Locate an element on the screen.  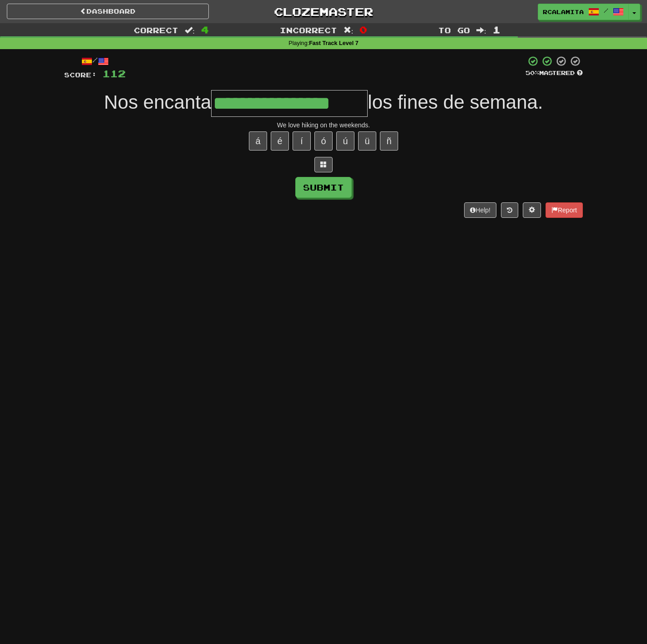
span: Score: is located at coordinates (81, 74).